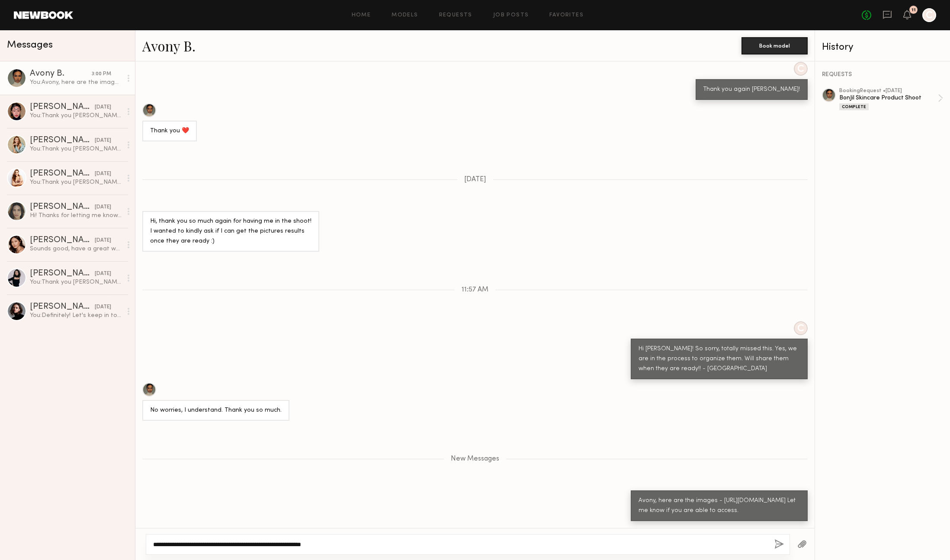 The image size is (950, 560). Describe the element at coordinates (405, 16) in the screenshot. I see `a: Models` at that location.